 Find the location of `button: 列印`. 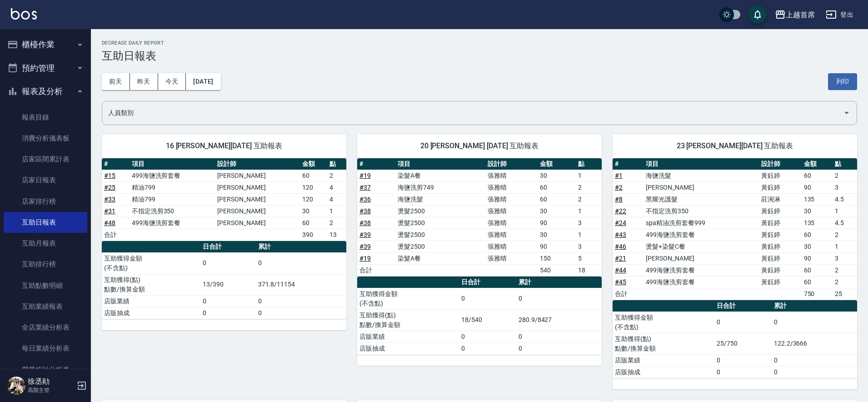

button: 列印 is located at coordinates (842, 82).